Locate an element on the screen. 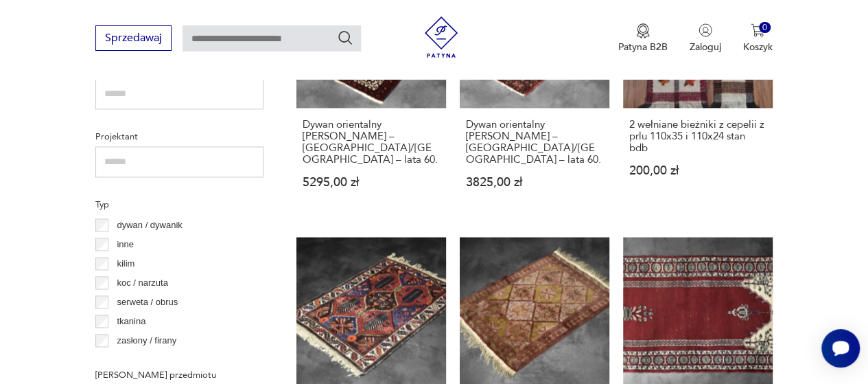 This screenshot has height=384, width=868. p: 5295,00 zł is located at coordinates (371, 182).